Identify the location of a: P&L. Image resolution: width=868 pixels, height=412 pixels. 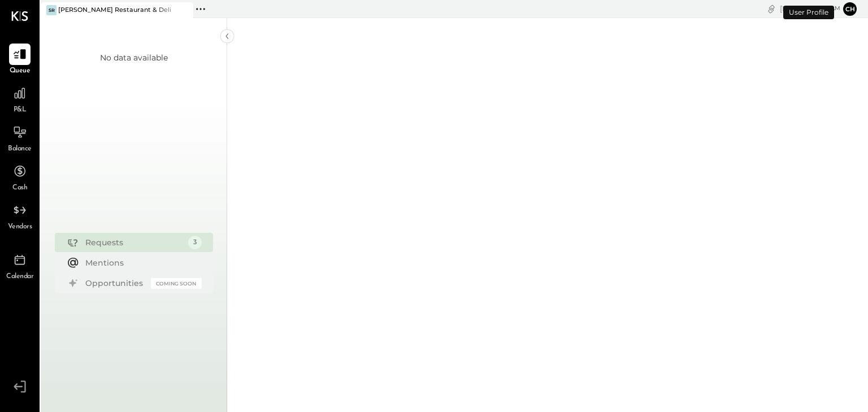
(20, 99).